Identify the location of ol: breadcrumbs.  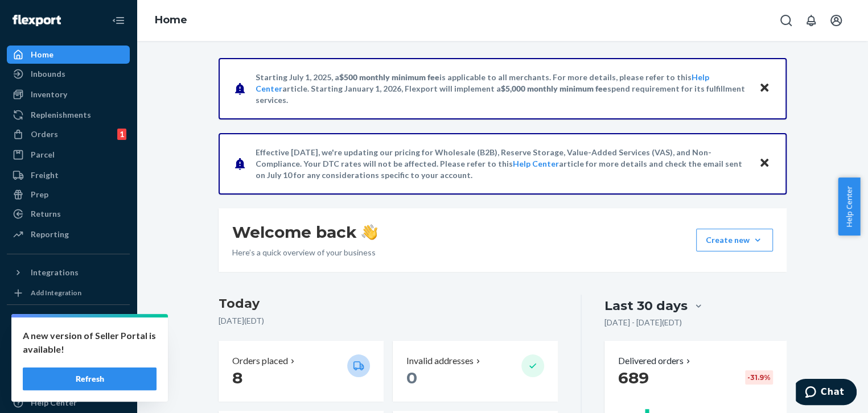
(171, 20).